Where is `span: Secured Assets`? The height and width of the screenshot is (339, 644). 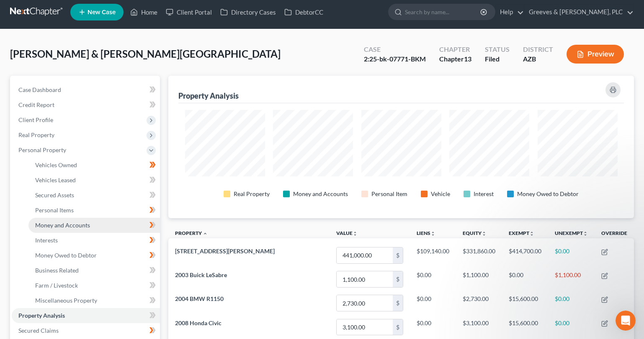
span: Secured Assets is located at coordinates (54, 195).